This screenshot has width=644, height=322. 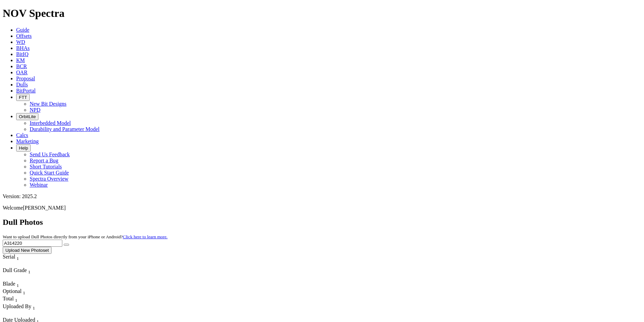 What do you see at coordinates (27, 141) in the screenshot?
I see `span: Marketing` at bounding box center [27, 141].